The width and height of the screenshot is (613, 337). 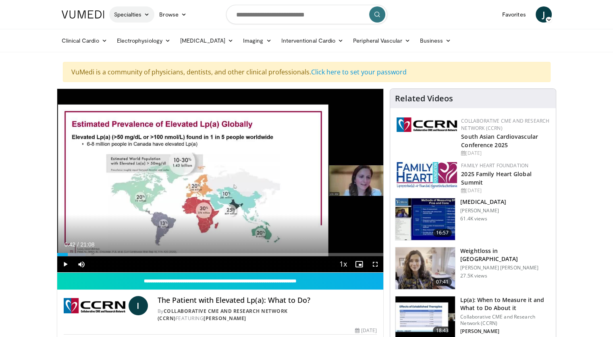 I want to click on span: 0:42, so click(x=70, y=245).